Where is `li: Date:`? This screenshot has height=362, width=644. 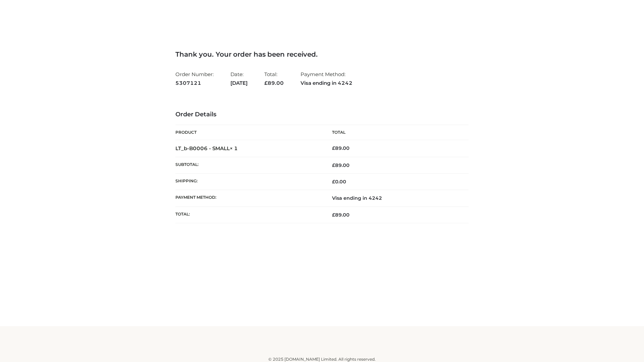
li: Date: is located at coordinates (239, 78).